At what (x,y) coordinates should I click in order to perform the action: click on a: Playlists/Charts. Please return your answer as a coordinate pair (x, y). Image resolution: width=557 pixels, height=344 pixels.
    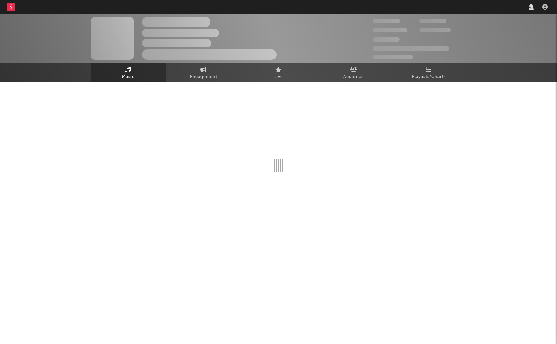
    Looking at the image, I should click on (429, 72).